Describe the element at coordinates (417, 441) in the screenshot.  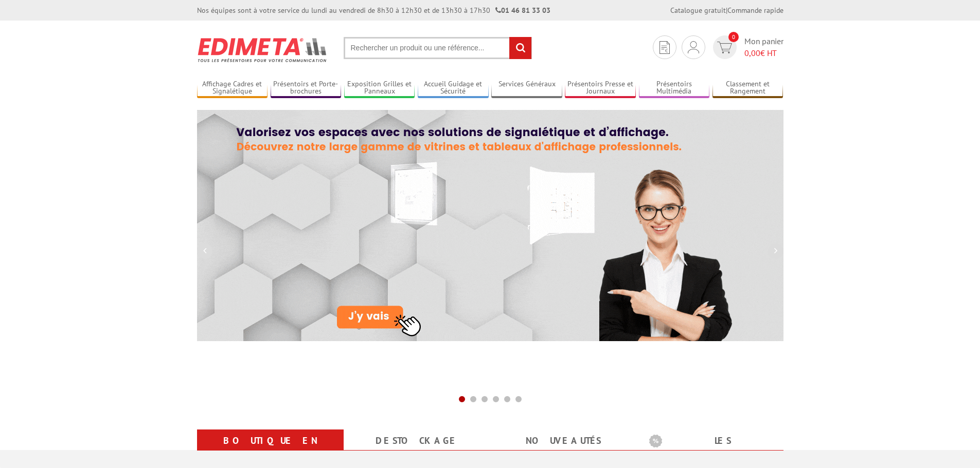
I see `a: Destockage` at that location.